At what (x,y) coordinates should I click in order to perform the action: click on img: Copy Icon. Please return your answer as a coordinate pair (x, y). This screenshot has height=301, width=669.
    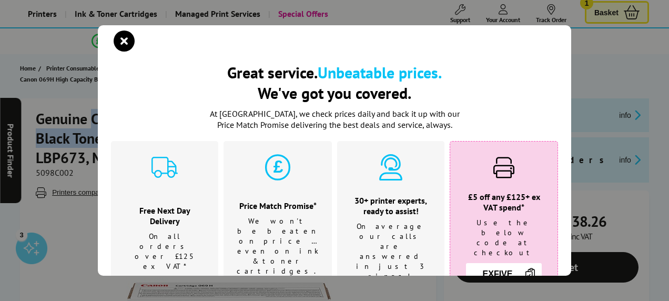
    Looking at the image, I should click on (530, 274).